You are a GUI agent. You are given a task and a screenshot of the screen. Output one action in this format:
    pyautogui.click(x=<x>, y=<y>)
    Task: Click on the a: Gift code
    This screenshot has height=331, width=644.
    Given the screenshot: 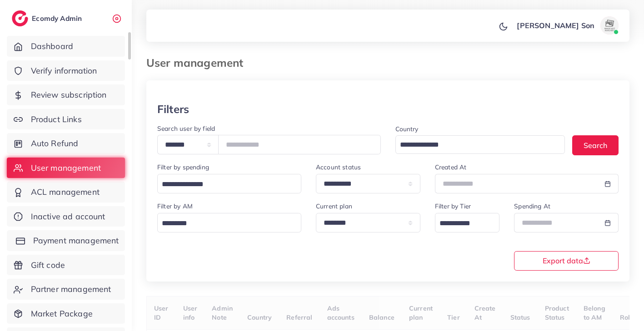 What is the action you would take?
    pyautogui.click(x=66, y=265)
    